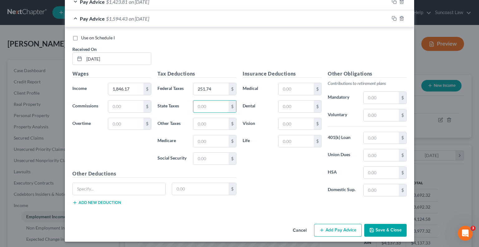 The height and width of the screenshot is (247, 479). Describe the element at coordinates (257, 141) in the screenshot. I see `label: Life` at that location.